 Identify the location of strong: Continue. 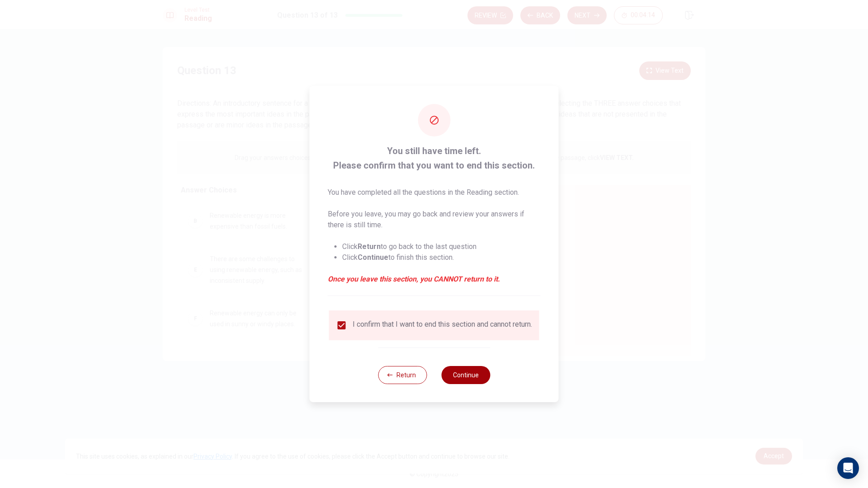
(373, 257).